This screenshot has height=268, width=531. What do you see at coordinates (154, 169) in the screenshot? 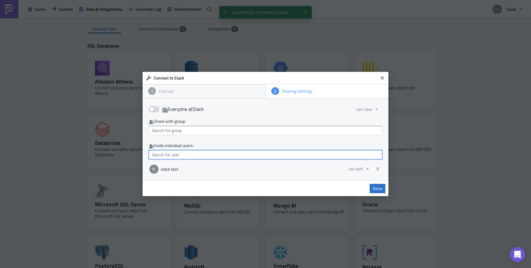
I see `img: Avatar` at bounding box center [154, 169].